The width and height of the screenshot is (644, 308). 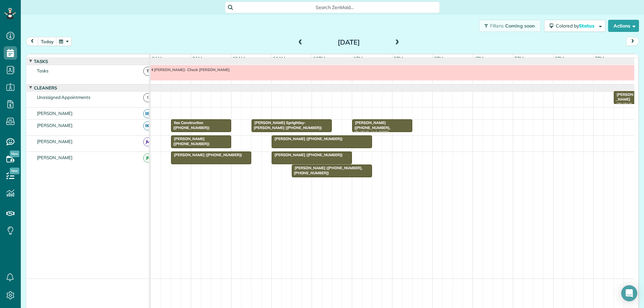 What do you see at coordinates (633, 41) in the screenshot?
I see `button: next` at bounding box center [633, 41].